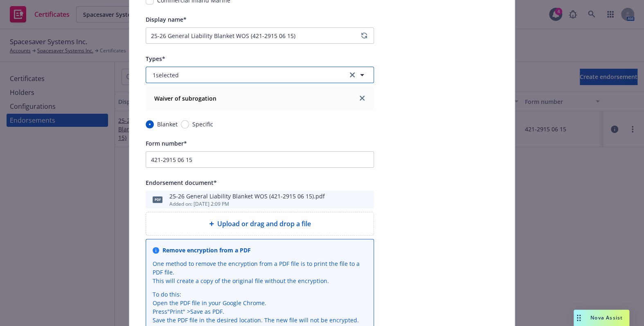 The width and height of the screenshot is (644, 326). Describe the element at coordinates (260, 320) in the screenshot. I see `li: Save the PDF file in the desired location. The new file will not be encrypted.` at that location.